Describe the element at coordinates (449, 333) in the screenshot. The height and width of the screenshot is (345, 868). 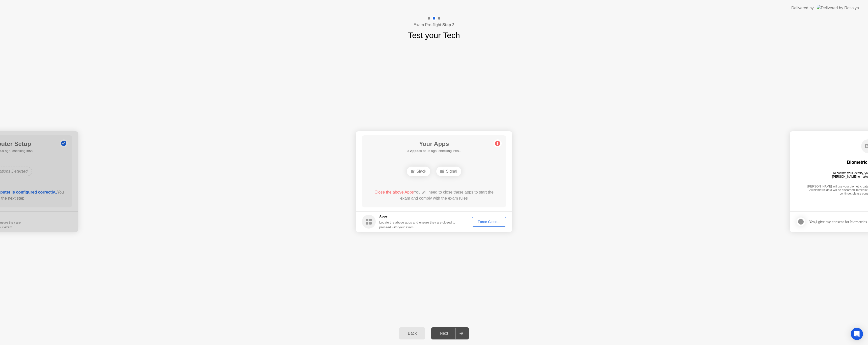
I see `button: Next` at that location.